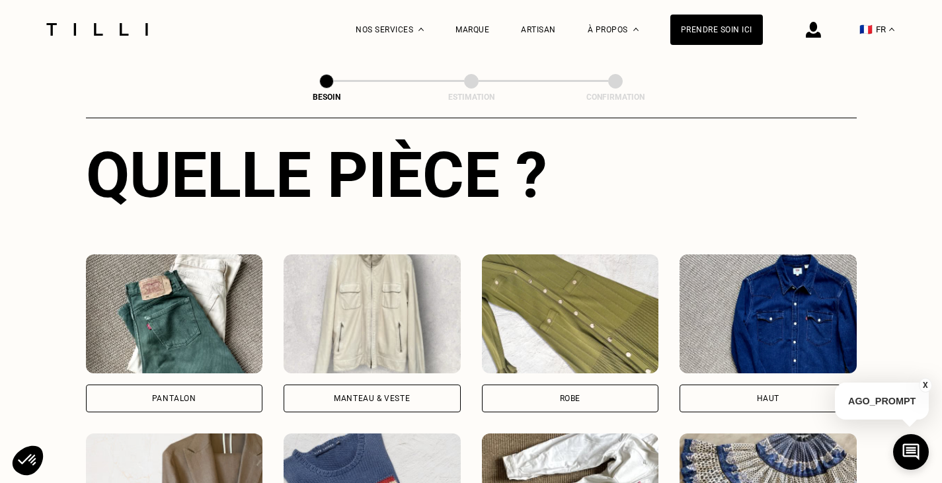 This screenshot has width=942, height=483. I want to click on img: Logo du service de couturière Tilli, so click(97, 29).